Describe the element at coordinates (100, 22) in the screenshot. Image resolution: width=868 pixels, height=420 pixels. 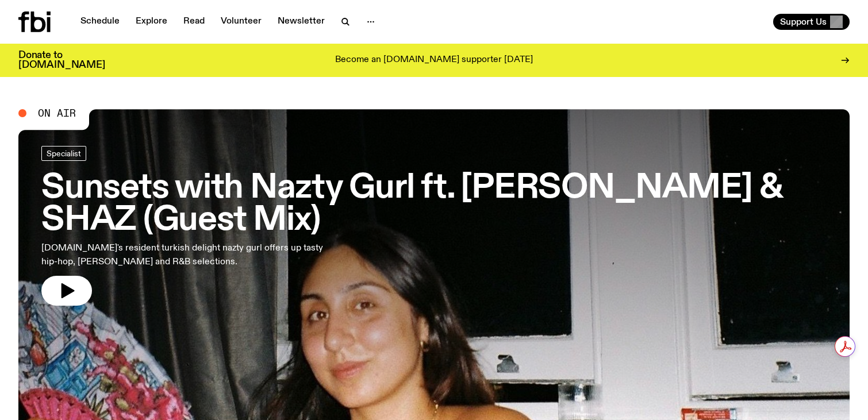
I see `a: Schedule` at that location.